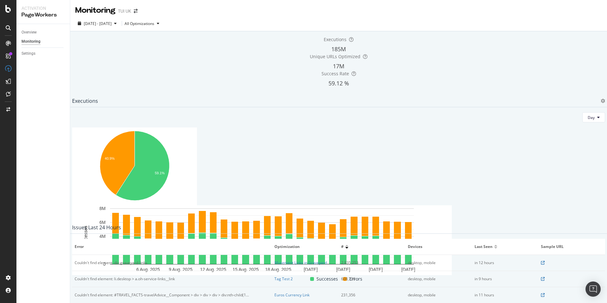 Image resolution: width=607 pixels, height=303 pixels. I want to click on div: in 9 hours, so click(502, 279).